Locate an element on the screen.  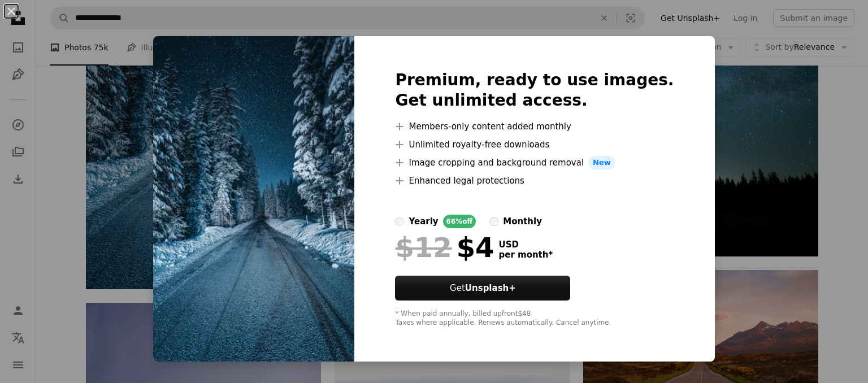
div: $4 is located at coordinates (444, 247).